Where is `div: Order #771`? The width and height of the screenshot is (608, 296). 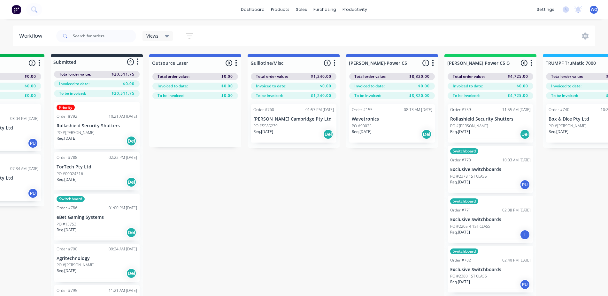
div: Order #771 is located at coordinates (460, 211).